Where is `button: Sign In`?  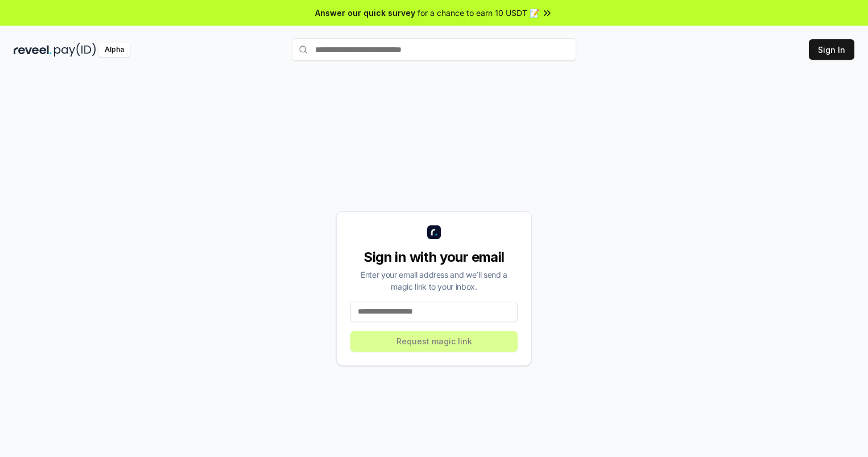
button: Sign In is located at coordinates (832, 50).